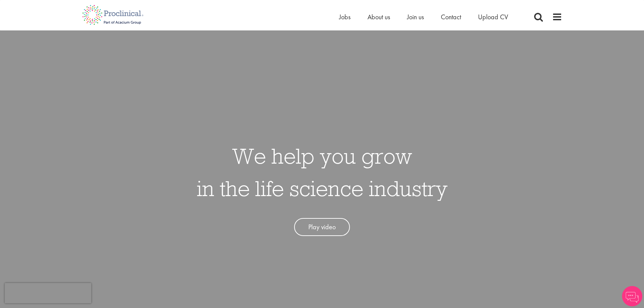  Describe the element at coordinates (345, 17) in the screenshot. I see `a: Jobs` at that location.